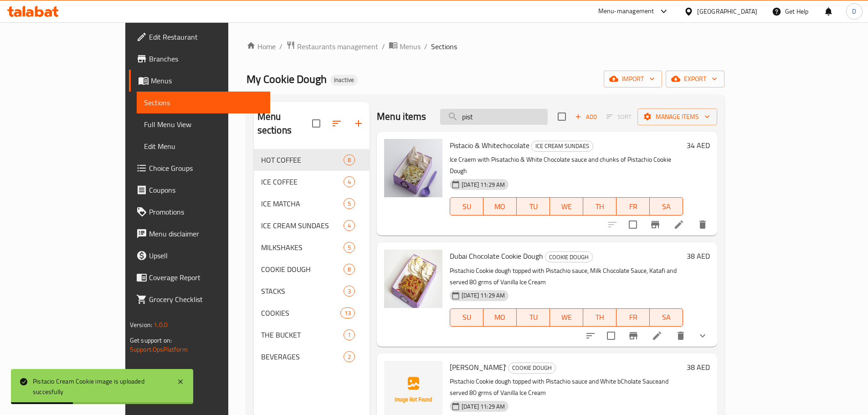 This screenshot has width=868, height=415. What do you see at coordinates (200, 168) in the screenshot?
I see `a: Choice Groups` at bounding box center [200, 168].